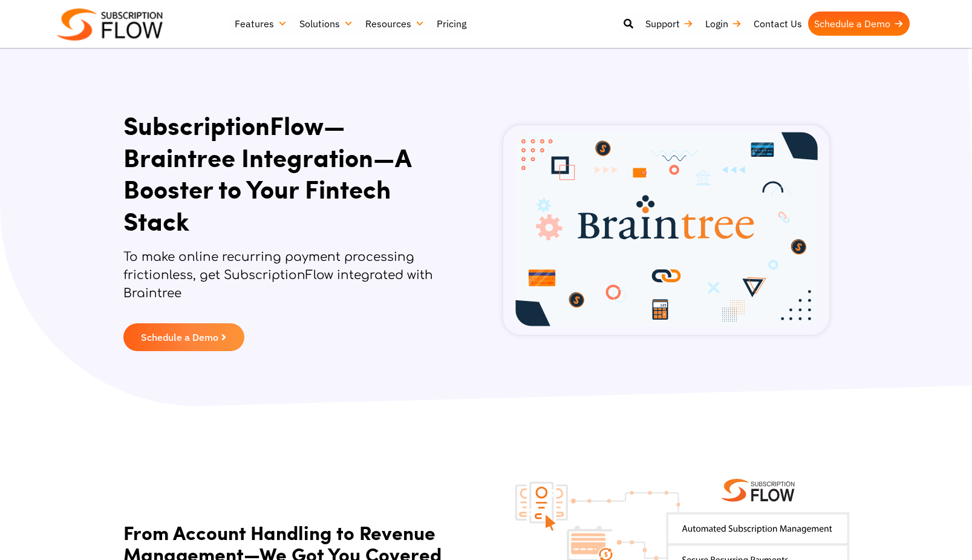 The width and height of the screenshot is (972, 560). Describe the element at coordinates (666, 230) in the screenshot. I see `img: Recurring Billing with Braintree` at that location.